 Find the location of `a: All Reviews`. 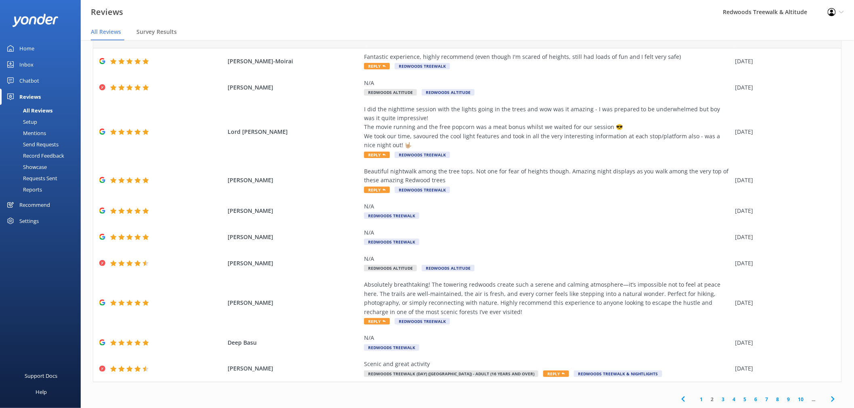

a: All Reviews is located at coordinates (43, 111).